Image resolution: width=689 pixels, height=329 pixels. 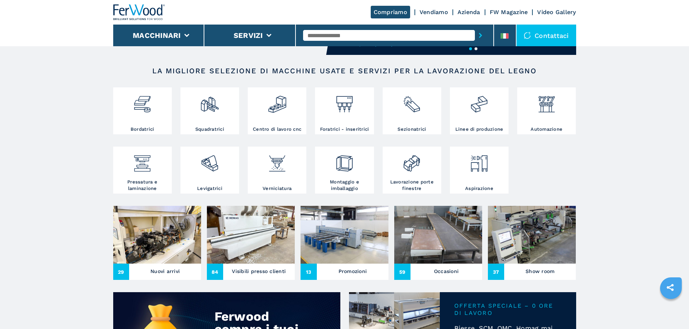 I want to click on img: Contattaci, so click(x=527, y=35).